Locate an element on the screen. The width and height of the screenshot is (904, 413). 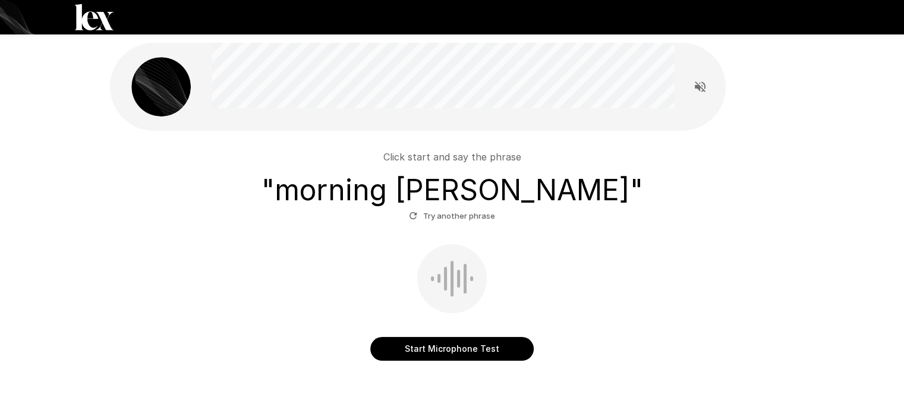
img: lex_avatar2.png is located at coordinates (161, 87).